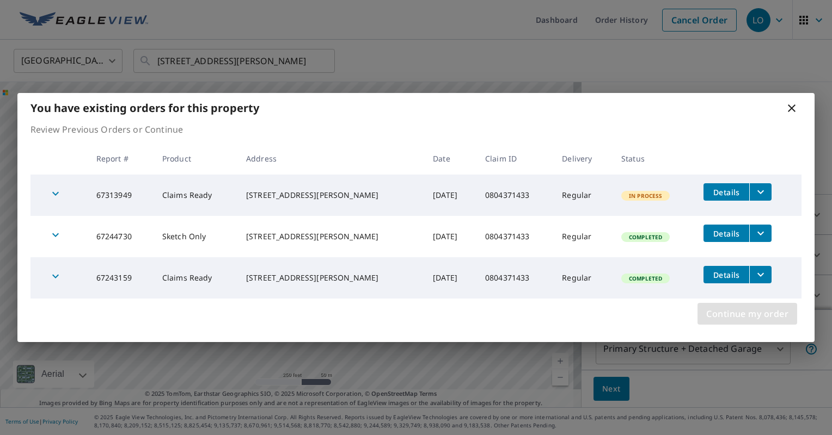 The width and height of the screenshot is (832, 435). I want to click on button: filesDropdownBtn-67313949, so click(760, 192).